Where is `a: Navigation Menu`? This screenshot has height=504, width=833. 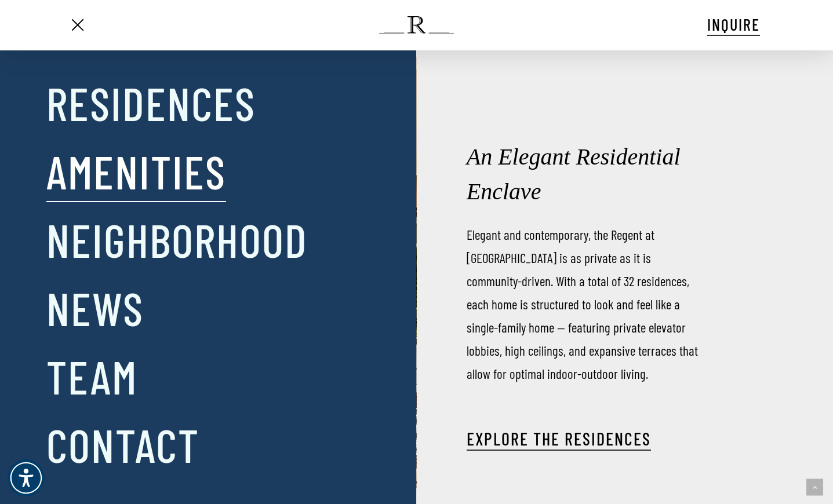
a: Navigation Menu is located at coordinates (77, 25).